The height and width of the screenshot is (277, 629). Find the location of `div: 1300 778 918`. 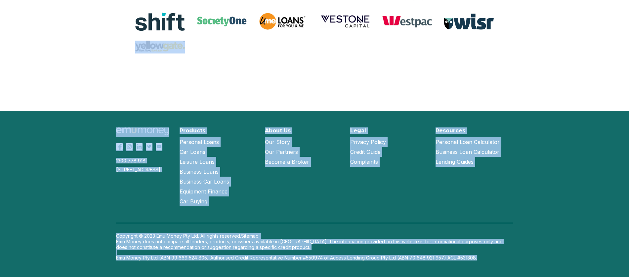

div: 1300 778 918 is located at coordinates (144, 161).